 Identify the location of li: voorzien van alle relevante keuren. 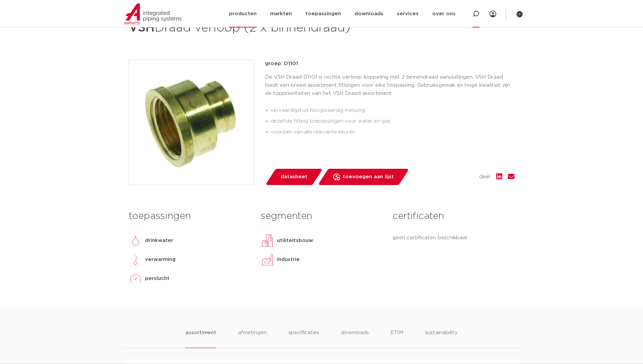
(393, 132).